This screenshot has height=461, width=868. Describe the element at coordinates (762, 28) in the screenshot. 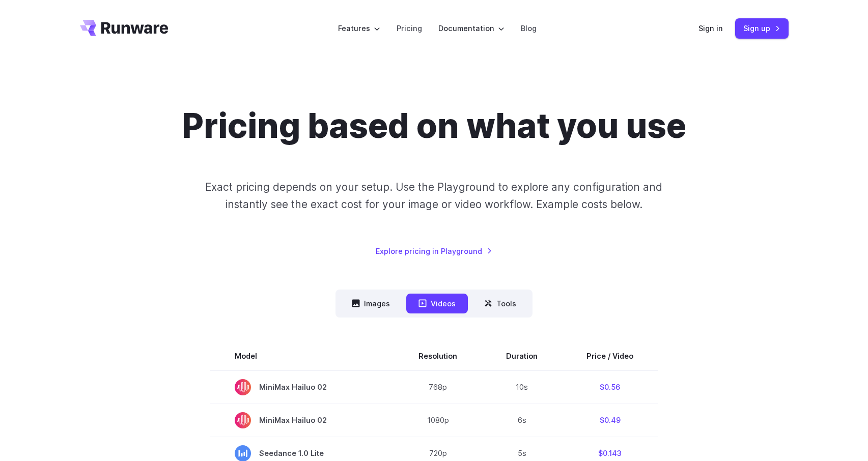

I see `a: Sign up` at that location.